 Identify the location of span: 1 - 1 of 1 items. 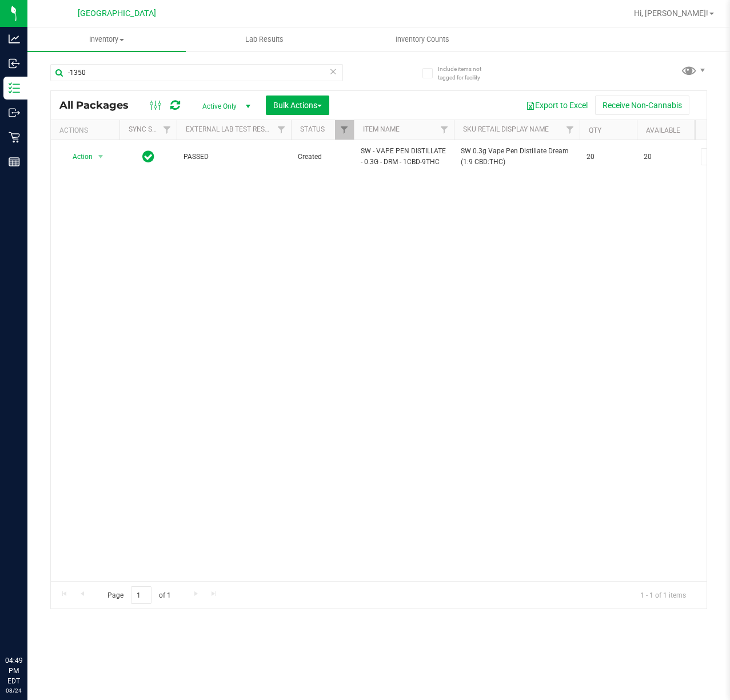
(663, 595).